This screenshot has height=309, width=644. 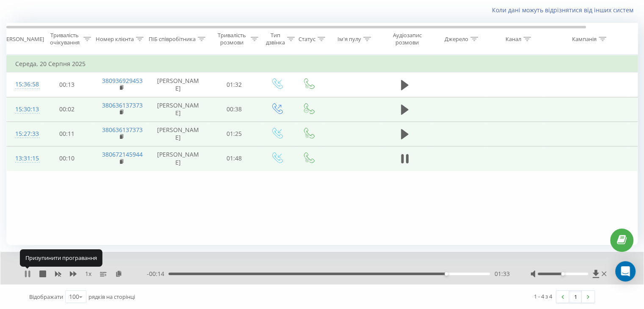 What do you see at coordinates (625, 271) in the screenshot?
I see `div: Open Intercom Messenger` at bounding box center [625, 271].